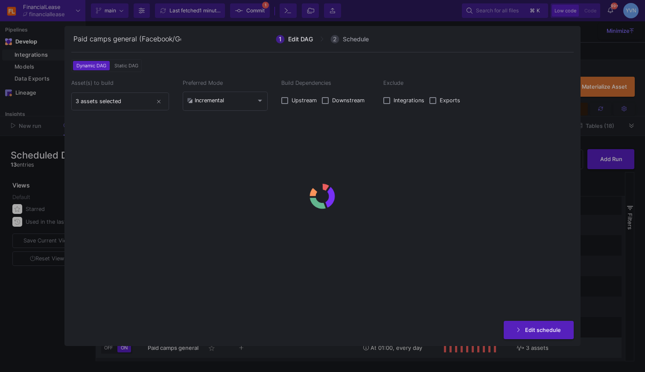 The height and width of the screenshot is (372, 645). Describe the element at coordinates (205, 101) in the screenshot. I see `div: Incremental` at that location.